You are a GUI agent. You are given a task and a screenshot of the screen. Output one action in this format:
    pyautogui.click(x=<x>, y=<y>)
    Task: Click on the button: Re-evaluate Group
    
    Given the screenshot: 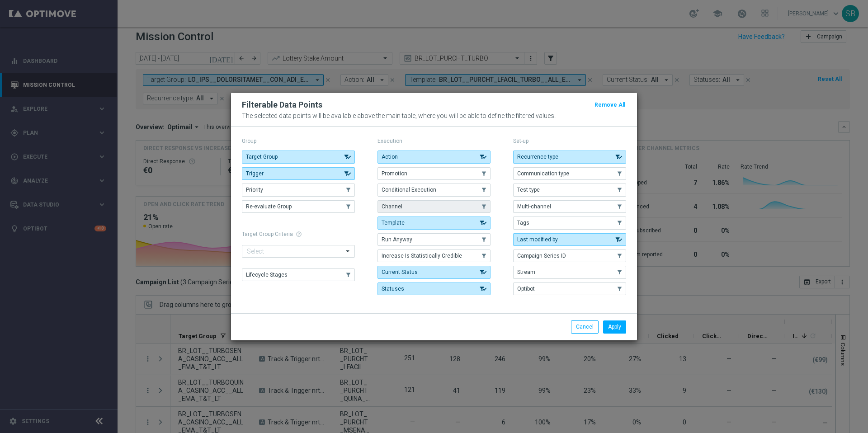 What is the action you would take?
    pyautogui.click(x=298, y=207)
    